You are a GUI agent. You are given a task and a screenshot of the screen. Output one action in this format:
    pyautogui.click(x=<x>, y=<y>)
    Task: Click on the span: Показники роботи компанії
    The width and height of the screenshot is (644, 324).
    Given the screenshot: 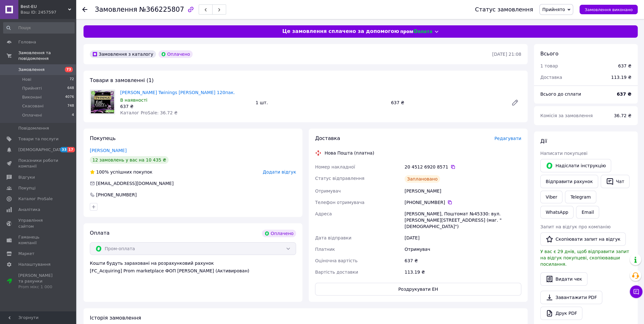 What is the action you would take?
    pyautogui.click(x=38, y=163)
    